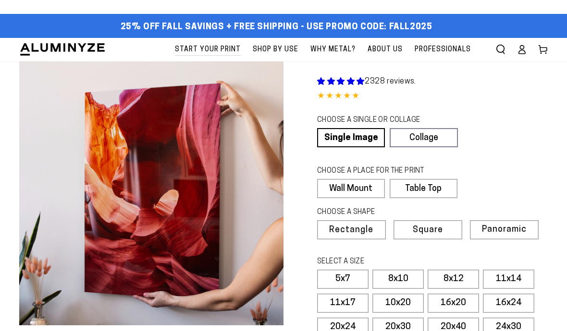 The image size is (567, 331). Describe the element at coordinates (383, 121) in the screenshot. I see `legend: CHOOSE A SINGLE OR COLLAGE` at that location.